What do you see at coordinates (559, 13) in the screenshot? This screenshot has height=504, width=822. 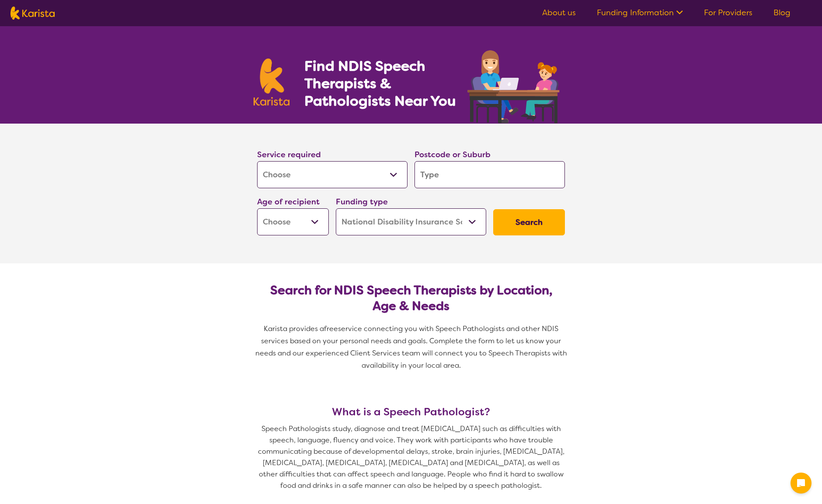 I see `a: About us` at bounding box center [559, 13].